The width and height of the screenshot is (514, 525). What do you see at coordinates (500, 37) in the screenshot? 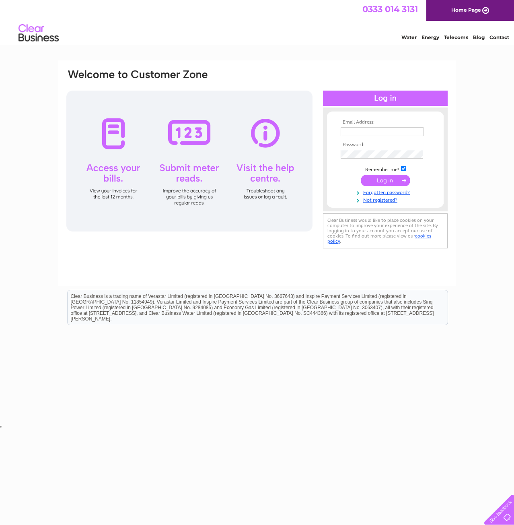
I see `a: Contact` at bounding box center [500, 37].